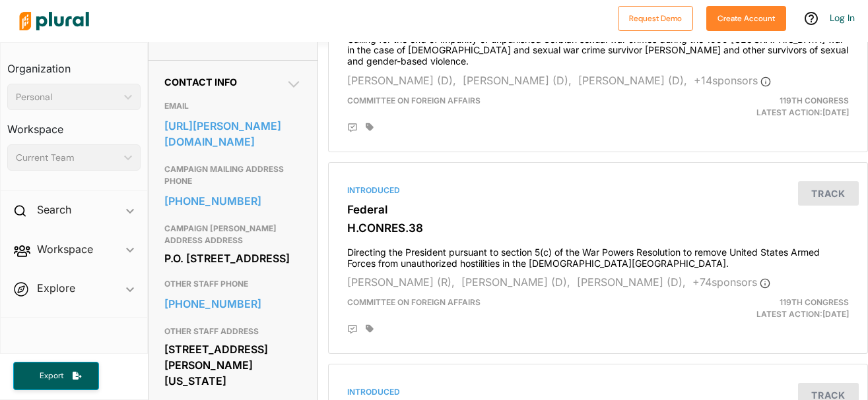 This screenshot has width=868, height=400. Describe the element at coordinates (233, 284) in the screenshot. I see `h3: OTHER STAFF PHONE` at that location.